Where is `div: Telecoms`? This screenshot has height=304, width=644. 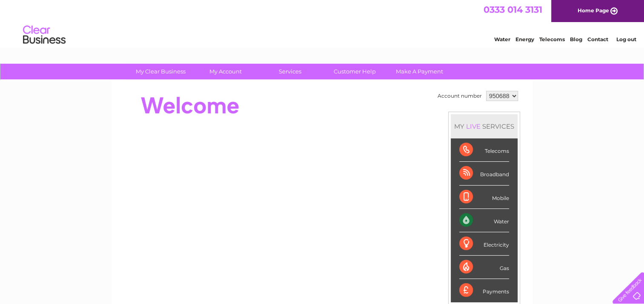 div: Telecoms is located at coordinates (483, 150).